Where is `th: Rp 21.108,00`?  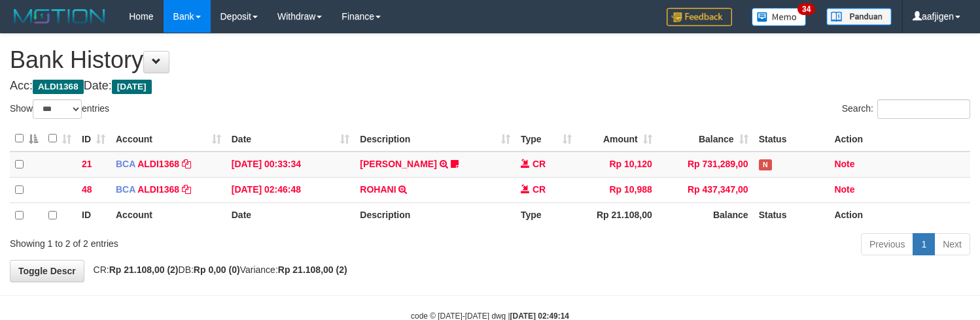
th: Rp 21.108,00 is located at coordinates (617, 215).